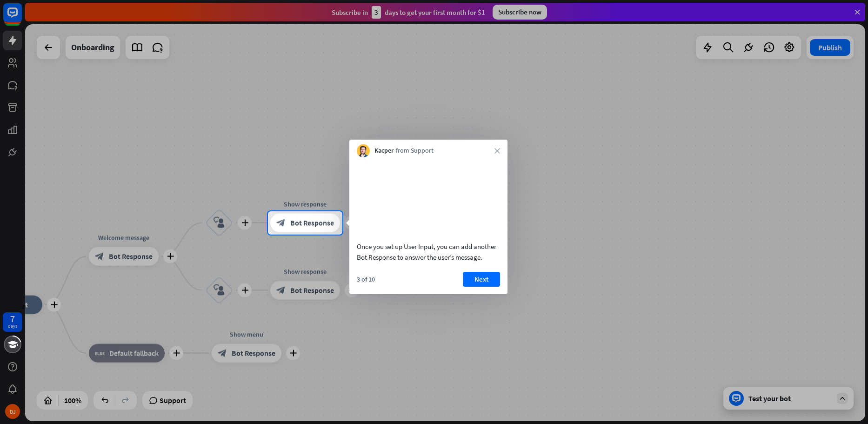 The width and height of the screenshot is (868, 424). Describe the element at coordinates (21, 18) in the screenshot. I see `button: Open LiveChat chat widget` at that location.